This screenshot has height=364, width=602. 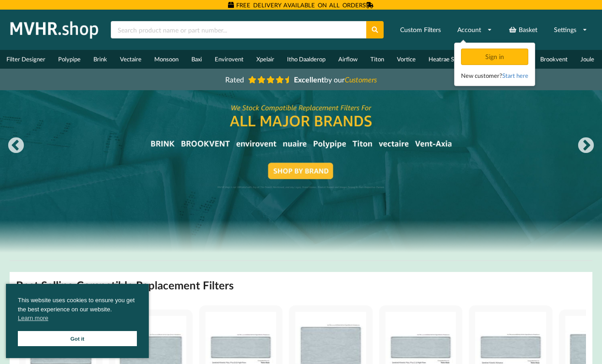 What do you see at coordinates (166, 59) in the screenshot?
I see `a: Monsoon` at bounding box center [166, 59].